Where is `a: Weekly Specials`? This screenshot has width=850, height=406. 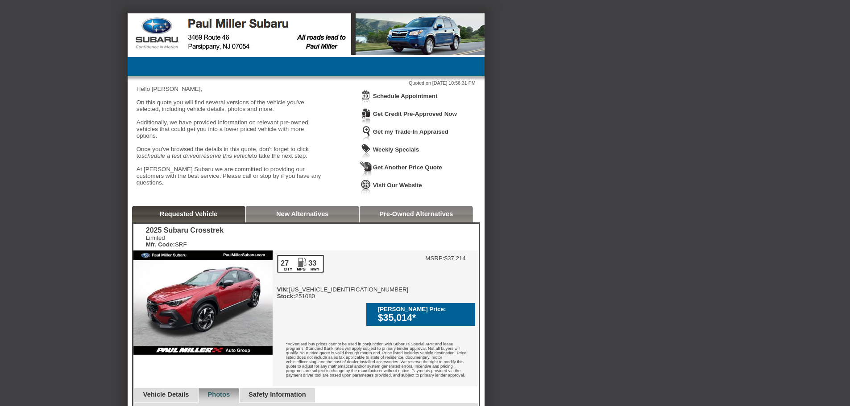
a: Weekly Specials is located at coordinates (396, 149).